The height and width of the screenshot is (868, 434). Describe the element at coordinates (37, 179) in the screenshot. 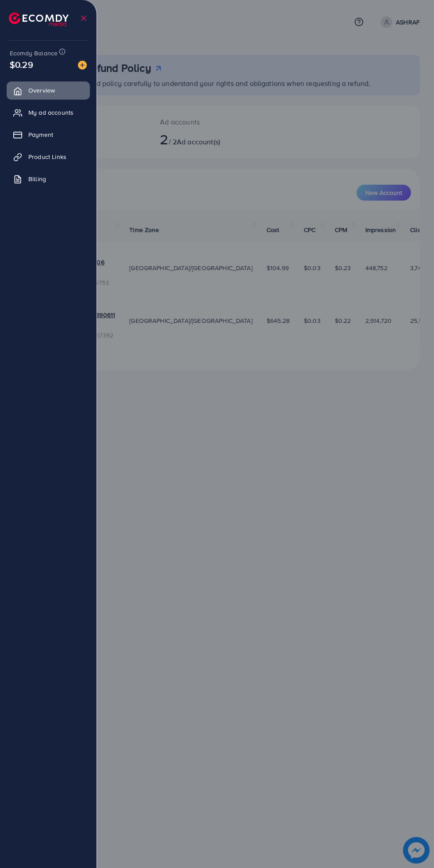

I see `span: Billing` at that location.